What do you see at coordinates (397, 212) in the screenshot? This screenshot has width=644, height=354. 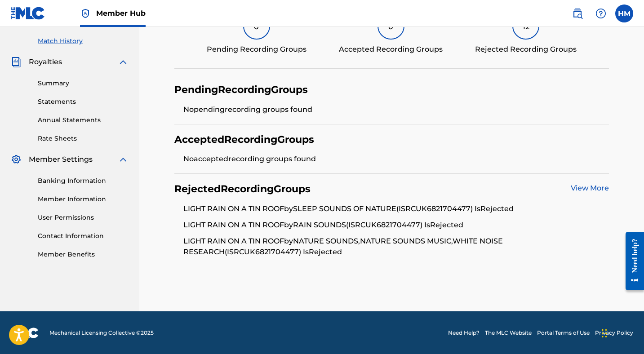 I see `li: LIGHT RAIN ON A TIN ROOF by SLEEP SOUNDS OF NATURE (ISRC UK6821704477 ) Is Rejected` at bounding box center [397, 212].